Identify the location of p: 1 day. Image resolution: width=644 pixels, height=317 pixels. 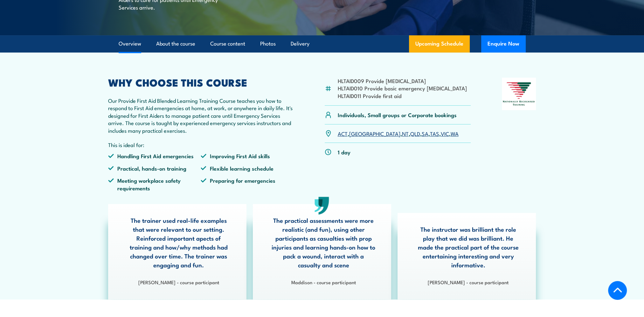
(344, 152).